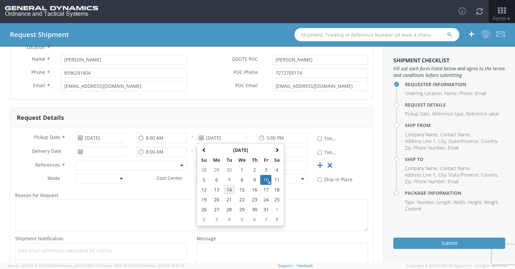 Image resolution: width=515 pixels, height=269 pixels. I want to click on a: Feedback, so click(305, 265).